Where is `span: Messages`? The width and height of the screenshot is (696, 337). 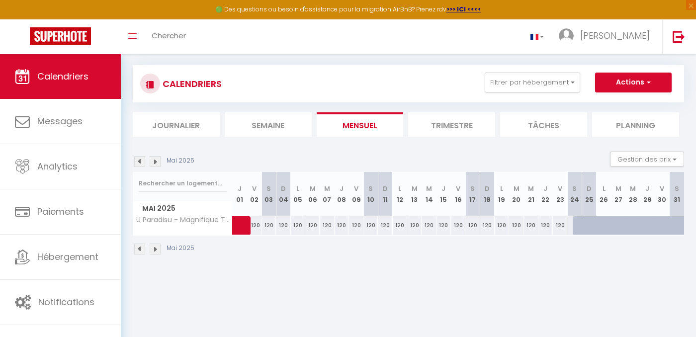 span: Messages is located at coordinates (60, 121).